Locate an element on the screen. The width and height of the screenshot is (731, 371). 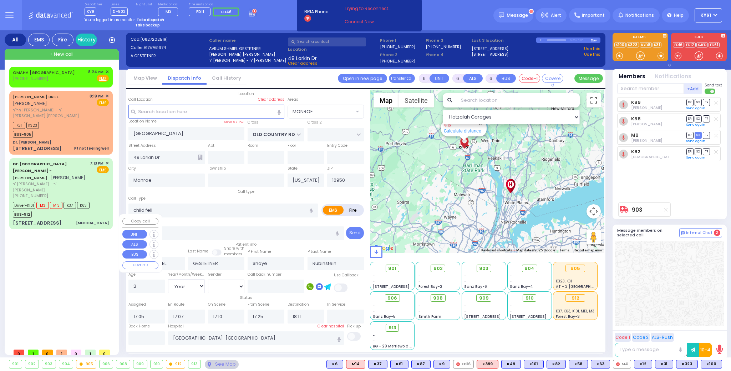
label: On Scene is located at coordinates (217, 304).